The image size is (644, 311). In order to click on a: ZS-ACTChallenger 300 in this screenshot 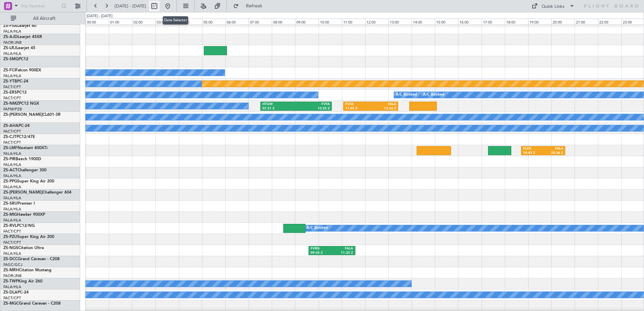, I will do `click(25, 170)`.